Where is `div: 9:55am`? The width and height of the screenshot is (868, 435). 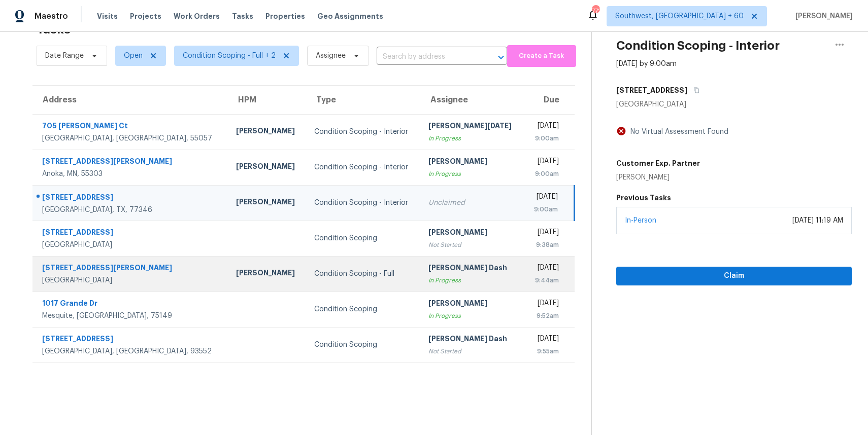
div: 9:55am is located at coordinates (545, 351).